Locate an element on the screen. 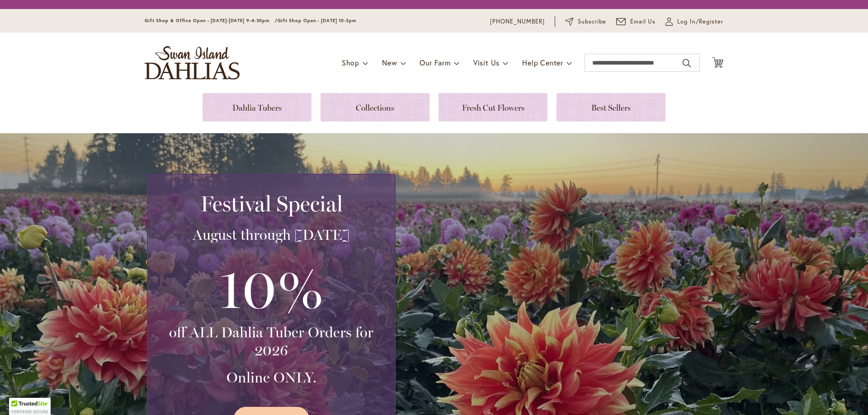 The image size is (868, 415). a: Log In/Register is located at coordinates (695, 22).